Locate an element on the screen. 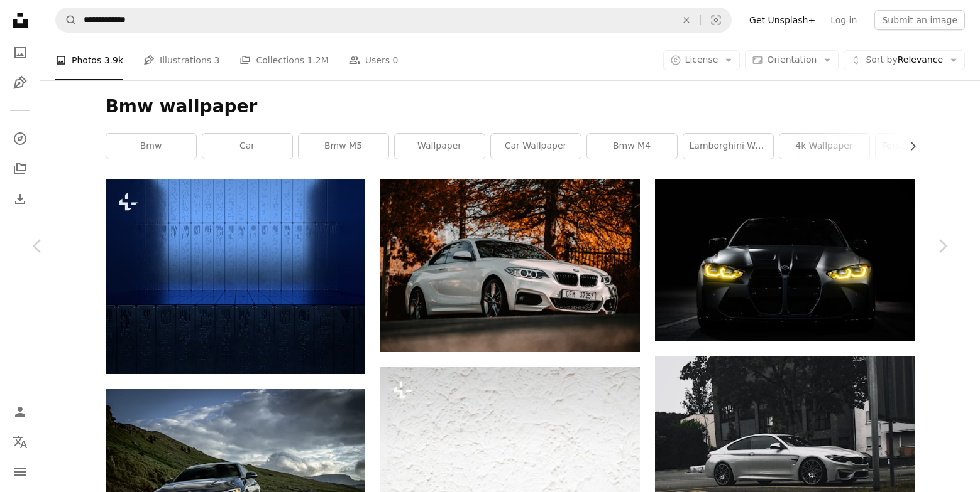 Image resolution: width=980 pixels, height=492 pixels. a: bmw is located at coordinates (151, 146).